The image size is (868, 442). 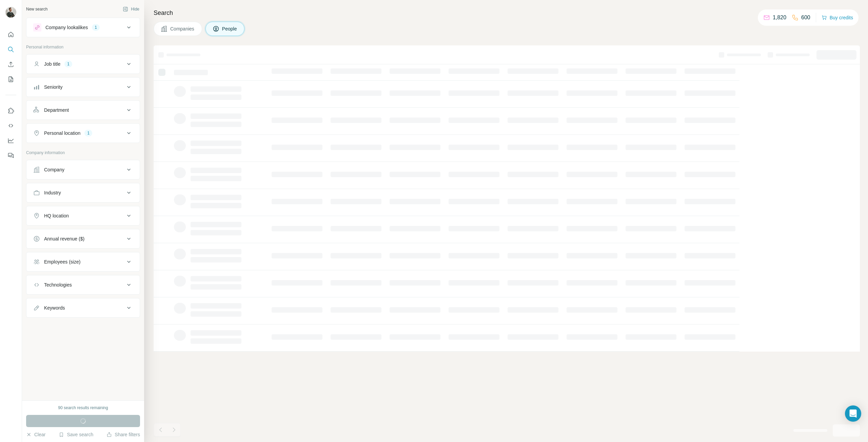 What do you see at coordinates (76, 435) in the screenshot?
I see `button: Save search` at bounding box center [76, 435].